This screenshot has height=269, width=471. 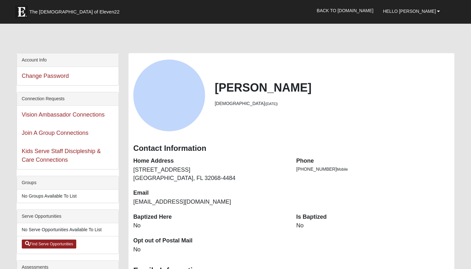 What do you see at coordinates (21, 12) in the screenshot?
I see `img: Eleven22 logo` at bounding box center [21, 12].